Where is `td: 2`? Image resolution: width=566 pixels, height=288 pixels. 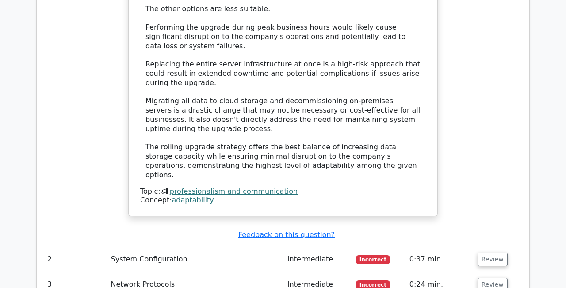
td: 2 is located at coordinates (76, 259).